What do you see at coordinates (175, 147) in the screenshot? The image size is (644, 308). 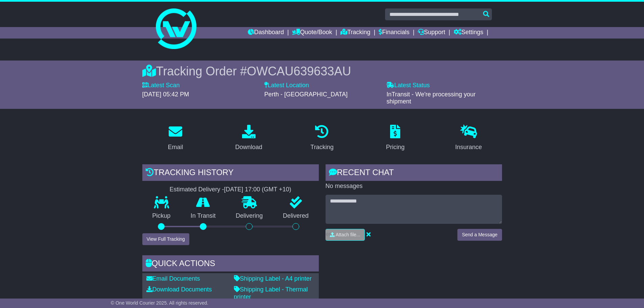 I see `div: Email` at bounding box center [175, 147].